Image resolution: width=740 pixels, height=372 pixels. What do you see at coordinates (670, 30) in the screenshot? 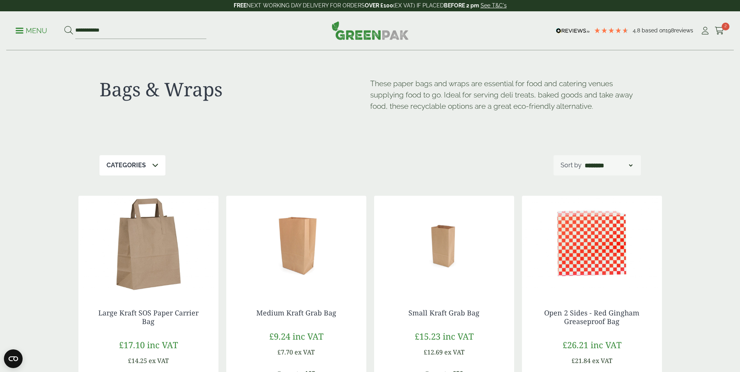
I see `span: 198` at bounding box center [670, 30].